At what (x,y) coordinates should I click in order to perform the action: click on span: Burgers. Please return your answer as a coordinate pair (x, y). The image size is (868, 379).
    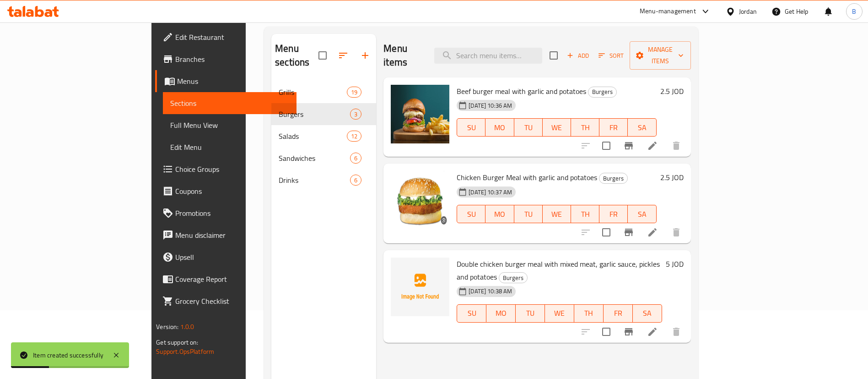
    Looking at the image, I should click on (613, 178).